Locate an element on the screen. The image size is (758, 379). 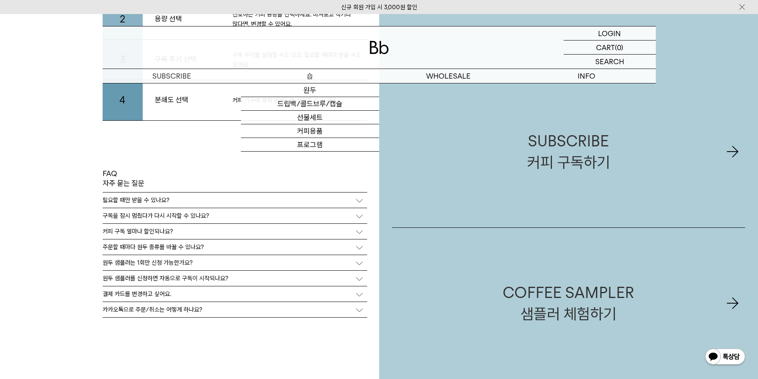
p: 커피 구독 얼마나 할인되나요? is located at coordinates (138, 231).